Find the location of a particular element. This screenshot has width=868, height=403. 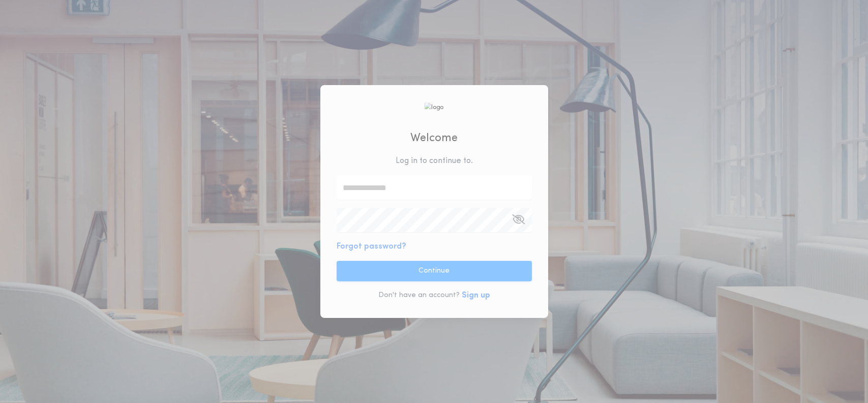

img: logo is located at coordinates (434, 107).